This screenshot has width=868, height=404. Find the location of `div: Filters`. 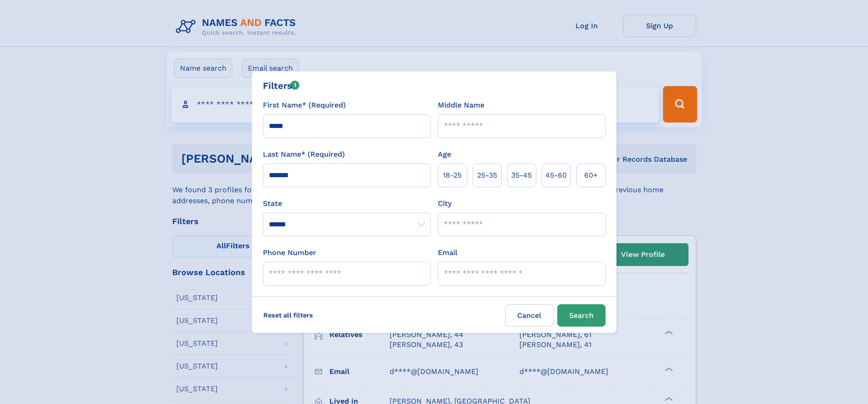

div: Filters is located at coordinates (281, 85).